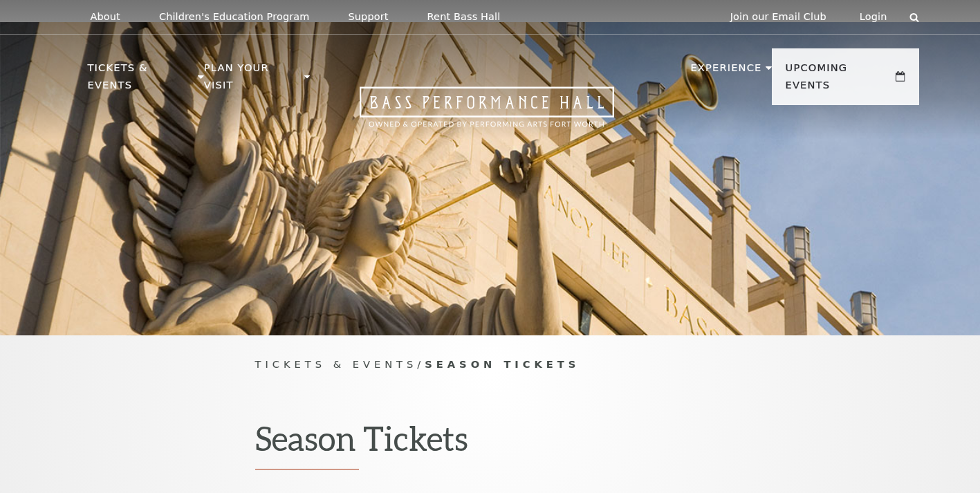 Image resolution: width=980 pixels, height=493 pixels. Describe the element at coordinates (490, 444) in the screenshot. I see `h1: Season Tickets` at that location.